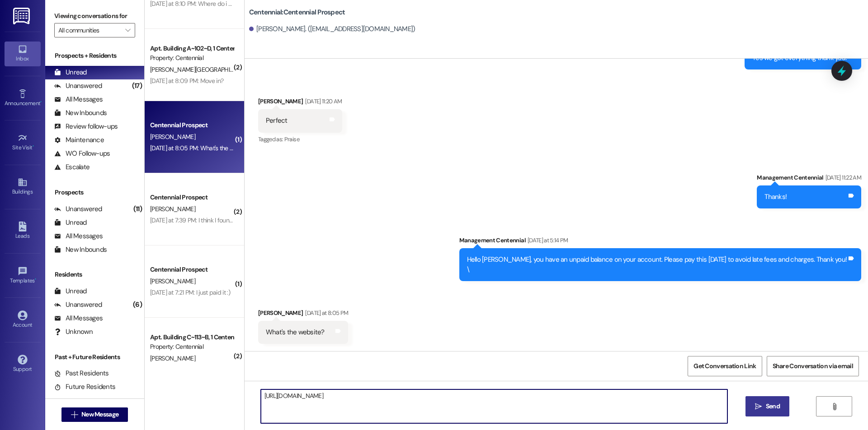 The width and height of the screenshot is (868, 430). Describe the element at coordinates (90, 30) in the screenshot. I see `input: All communities` at that location.